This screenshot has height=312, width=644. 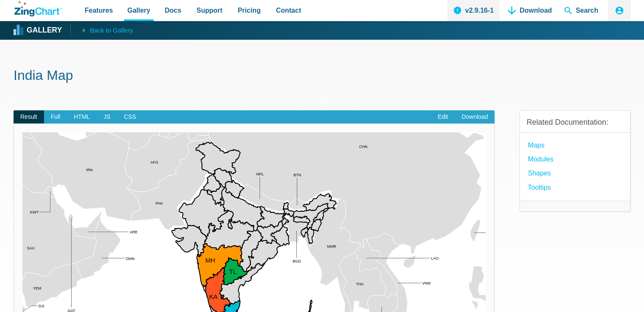 What do you see at coordinates (249, 10) in the screenshot?
I see `span: Pricing` at bounding box center [249, 10].